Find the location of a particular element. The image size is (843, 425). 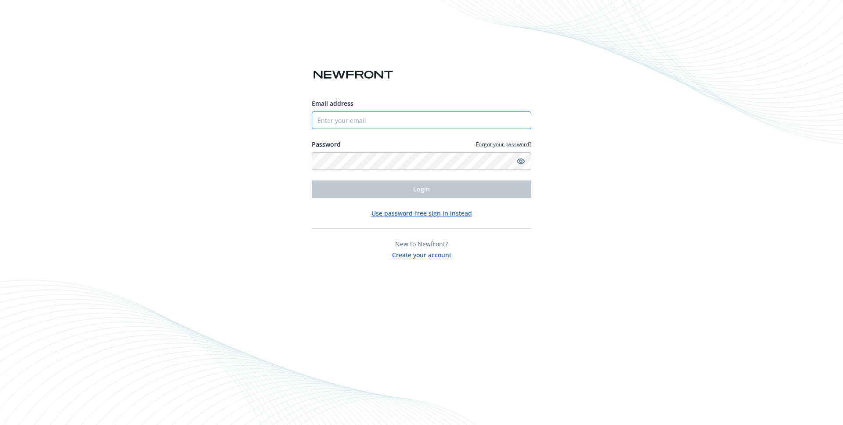

span: New to Newfront? is located at coordinates (421, 244).